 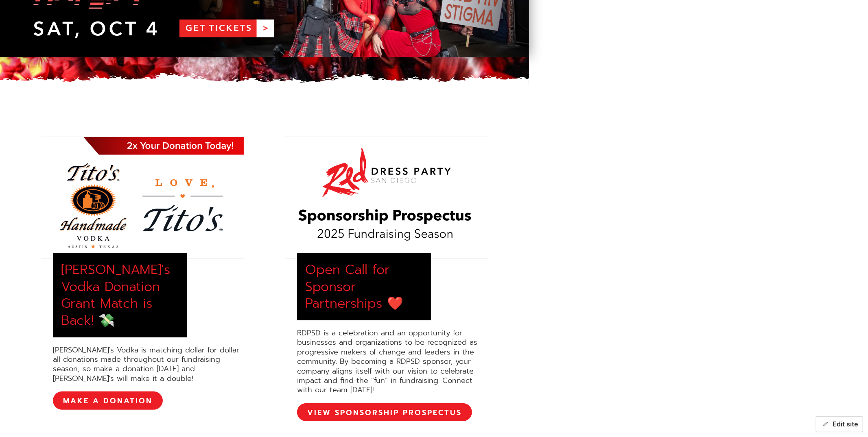 I want to click on div: RDPSD is a celebration and an opportunity for businesses and organizations to be recognized as pr..., so click(x=392, y=362).